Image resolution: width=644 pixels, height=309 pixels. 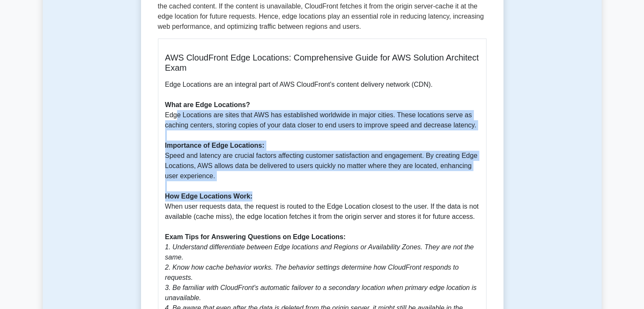 What do you see at coordinates (215, 145) in the screenshot?
I see `b: Importance of Edge Locations:` at bounding box center [215, 145].